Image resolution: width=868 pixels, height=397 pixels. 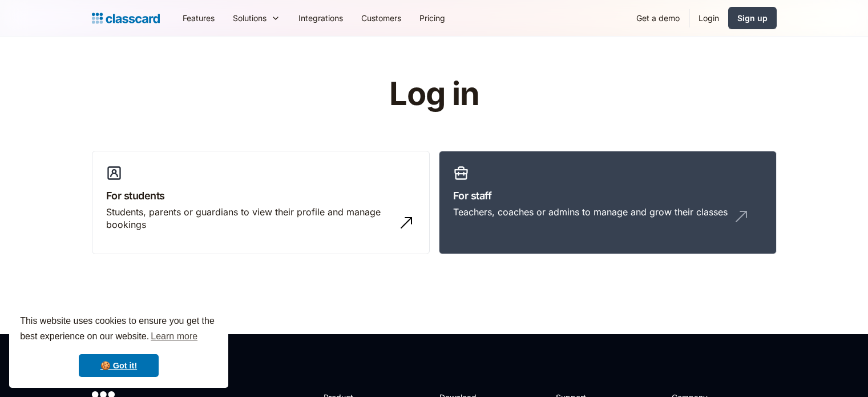 I want to click on a: Integrations, so click(x=320, y=18).